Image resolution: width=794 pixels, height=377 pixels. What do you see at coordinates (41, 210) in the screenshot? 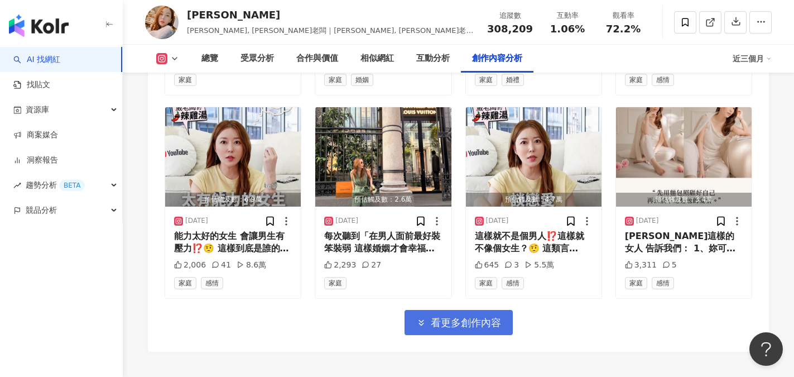
I see `span: 競品分析` at bounding box center [41, 210].